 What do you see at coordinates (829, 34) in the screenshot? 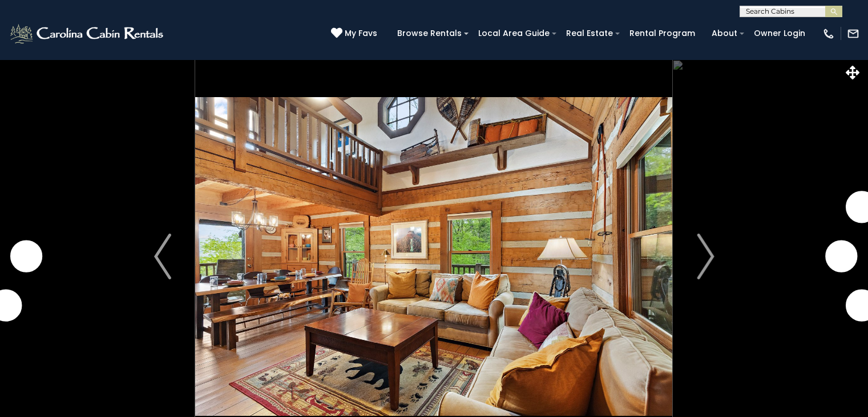
I see `img: phone-regular-white.png` at bounding box center [829, 34].